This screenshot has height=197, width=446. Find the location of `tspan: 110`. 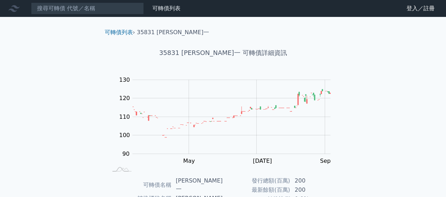

tspan: 110 is located at coordinates (125, 117).